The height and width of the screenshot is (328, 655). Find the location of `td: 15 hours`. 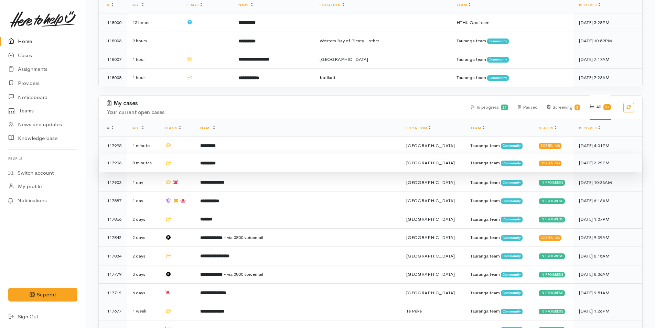

td: 15 hours is located at coordinates (154, 23).